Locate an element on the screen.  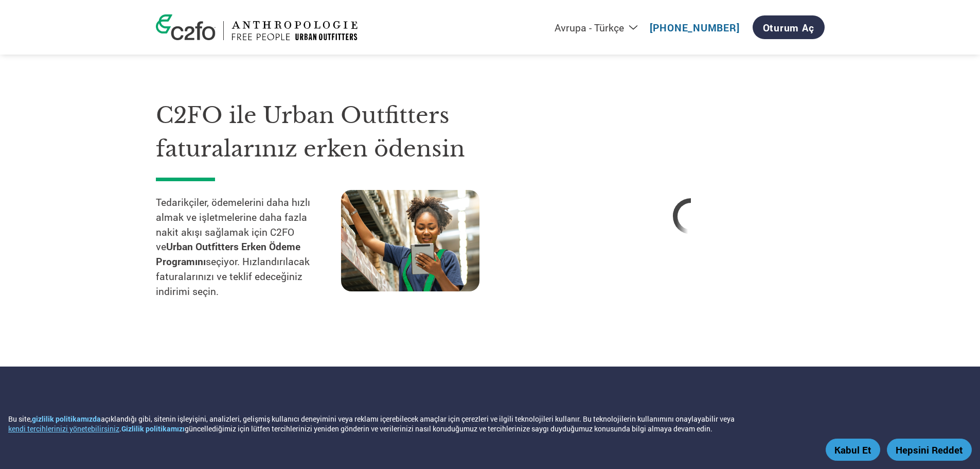
button: kendi tercihlerinizi yönetebilirsiniz is located at coordinates (64, 428).